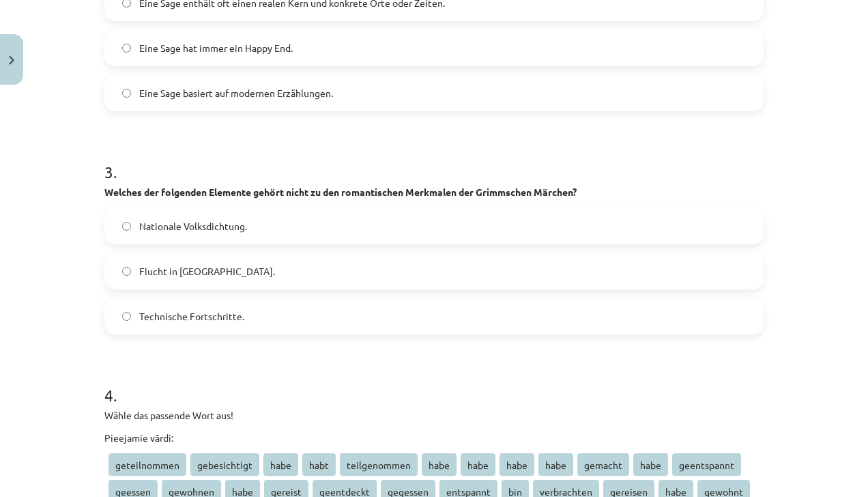  What do you see at coordinates (11, 60) in the screenshot?
I see `img: icon-close-lesson-0947bae3869378f0d4975bcd49f059093ad1ed9edebbc8119c70593378902aed.svg` at bounding box center [11, 60].